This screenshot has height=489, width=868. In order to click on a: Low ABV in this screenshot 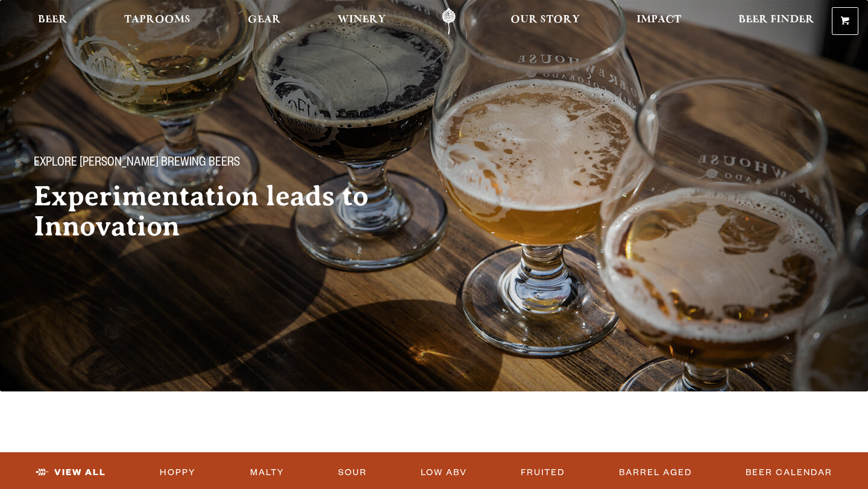, I will do `click(443, 473)`.